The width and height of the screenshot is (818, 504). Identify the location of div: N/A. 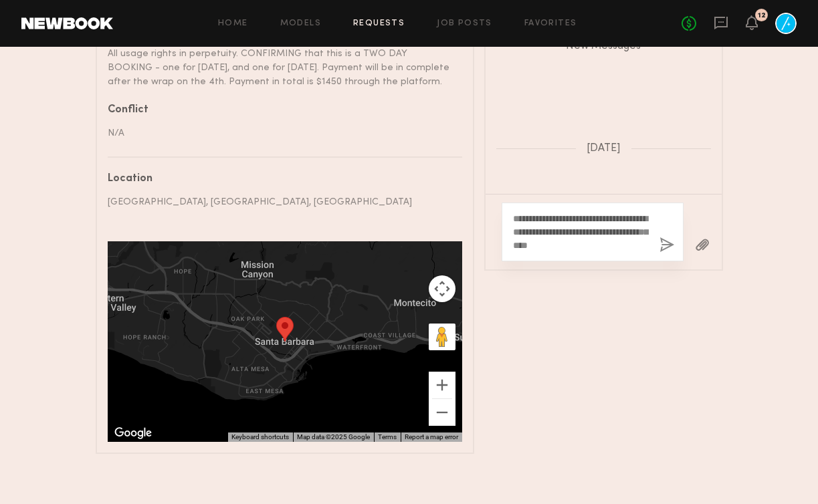
(280, 133).